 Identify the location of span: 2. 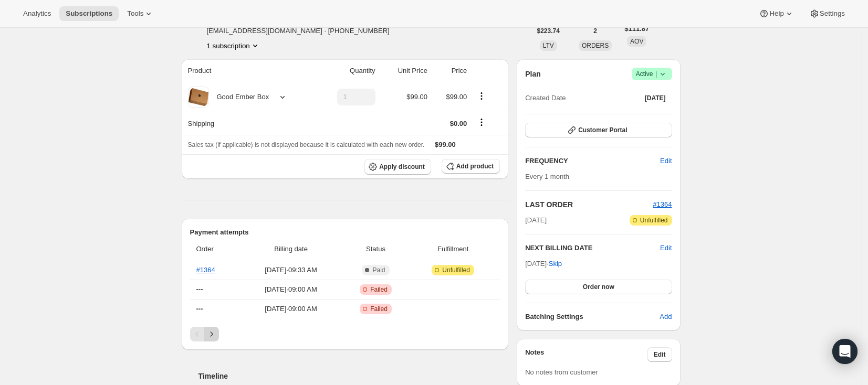
(595, 31).